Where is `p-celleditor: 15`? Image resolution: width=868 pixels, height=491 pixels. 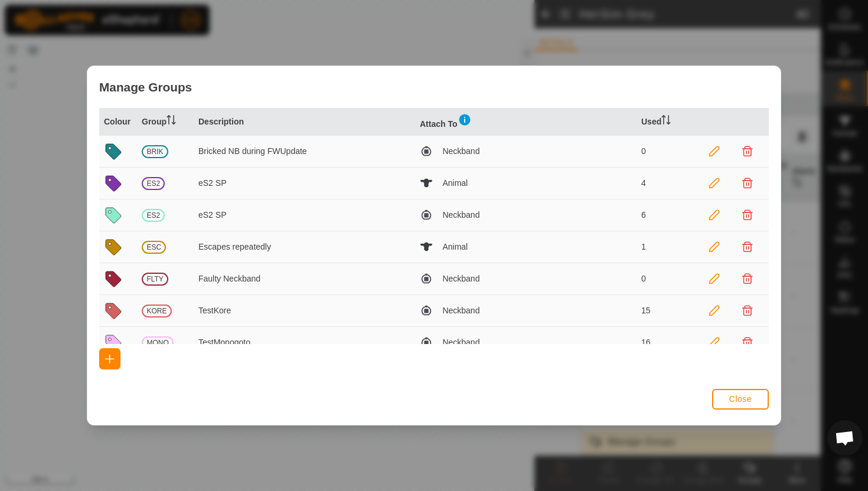
p-celleditor: 15 is located at coordinates (646, 311).